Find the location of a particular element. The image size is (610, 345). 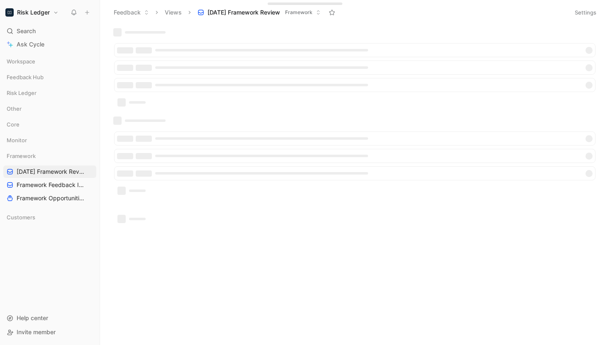

span: Risk Ledger is located at coordinates (22, 93).